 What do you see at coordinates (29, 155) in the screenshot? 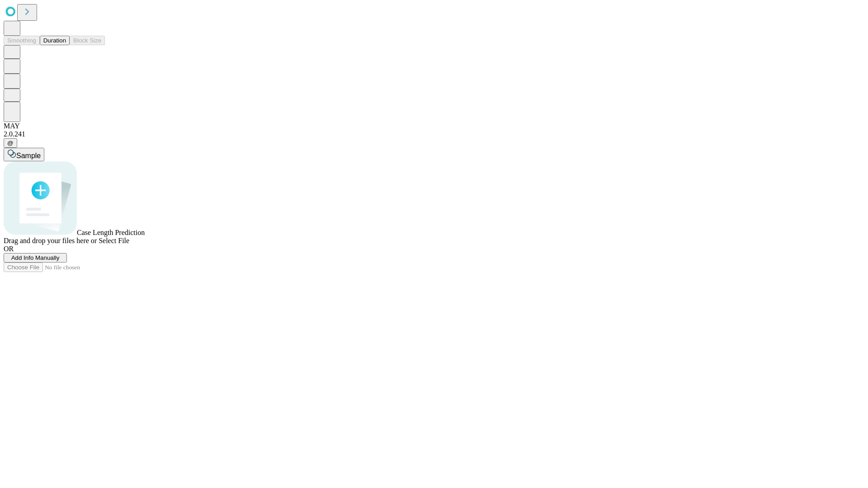
I see `span: Sample` at bounding box center [29, 155].